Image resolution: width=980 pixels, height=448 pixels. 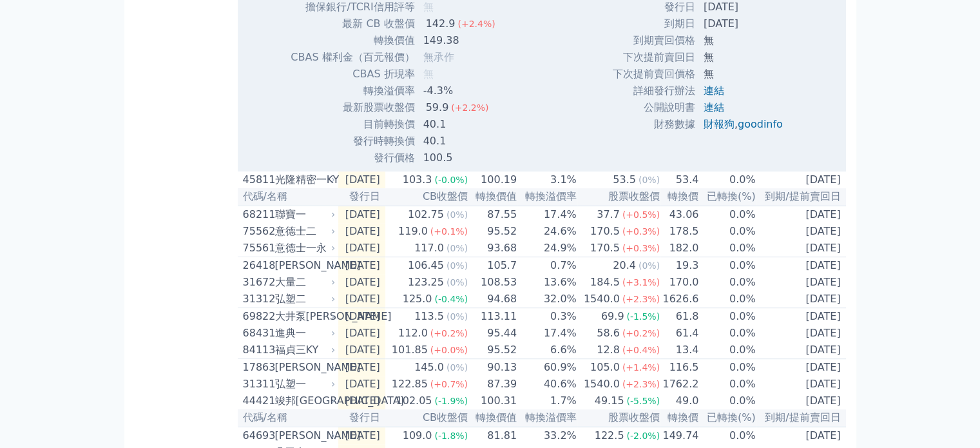 What do you see at coordinates (654, 125) in the screenshot?
I see `td: 財務數據` at bounding box center [654, 125].